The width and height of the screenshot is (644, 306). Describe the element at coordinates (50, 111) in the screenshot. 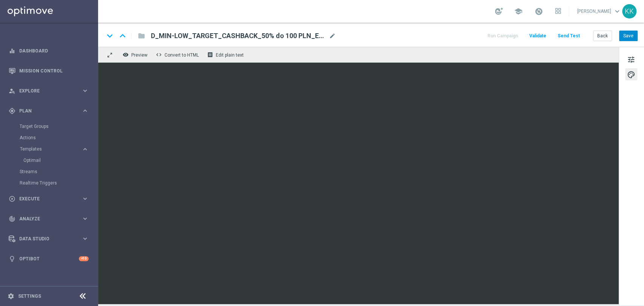

I see `span: Plan` at that location.